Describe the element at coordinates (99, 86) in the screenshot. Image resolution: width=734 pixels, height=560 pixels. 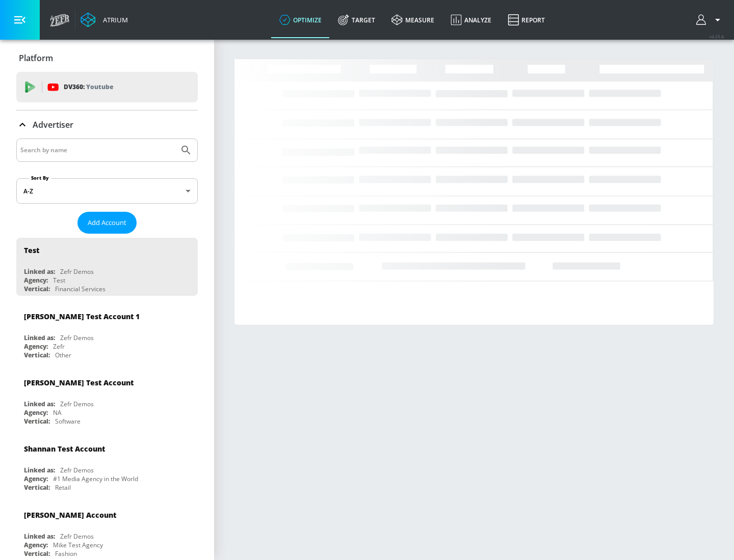
I see `p: Youtube` at that location.